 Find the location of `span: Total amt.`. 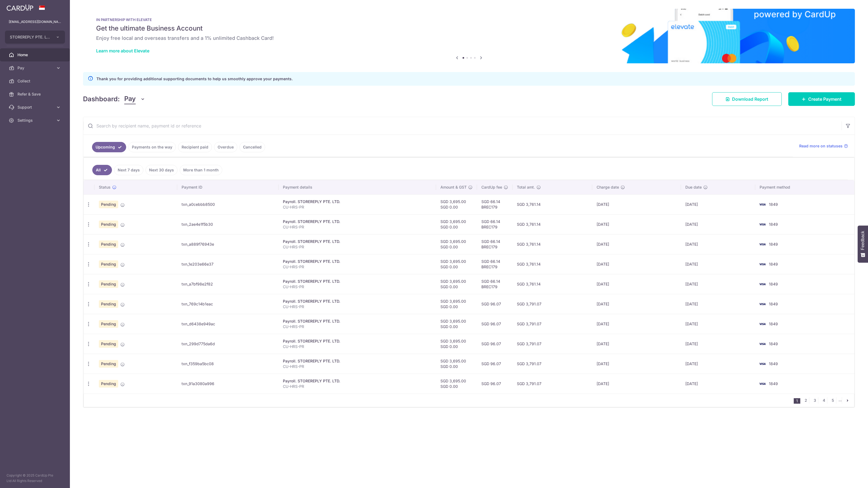

span: Total amt. is located at coordinates (526, 187).